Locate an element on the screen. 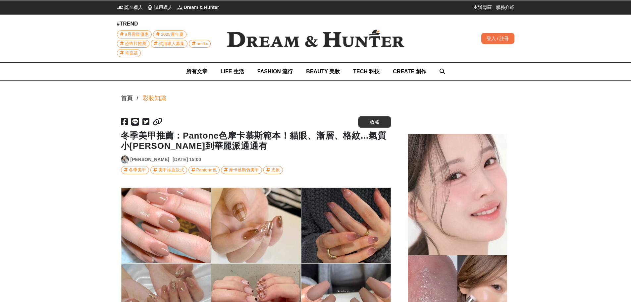  a: 肯德基 is located at coordinates (129, 53).